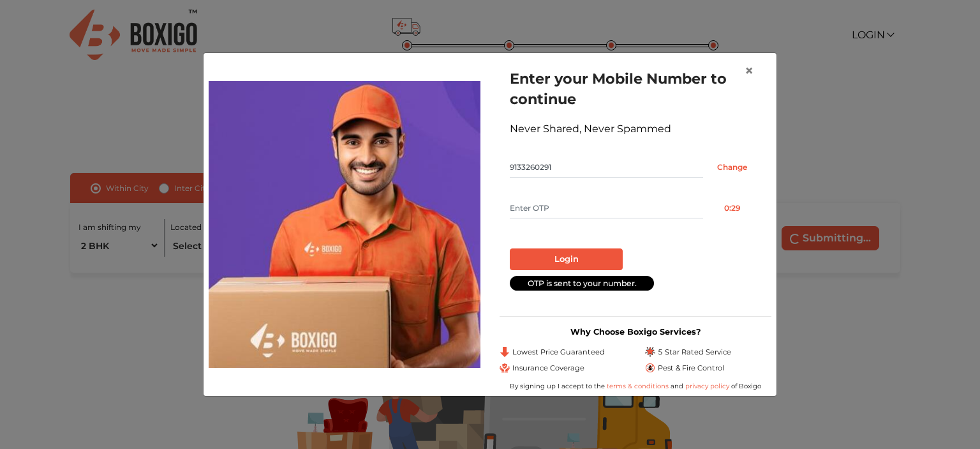 The image size is (980, 449). What do you see at coordinates (636, 89) in the screenshot?
I see `h1: Enter your Mobile Number to continue` at bounding box center [636, 89].